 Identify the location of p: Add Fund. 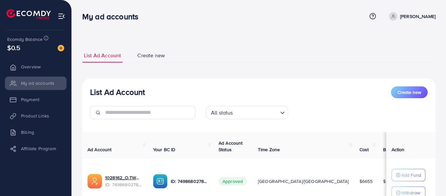
(411, 175).